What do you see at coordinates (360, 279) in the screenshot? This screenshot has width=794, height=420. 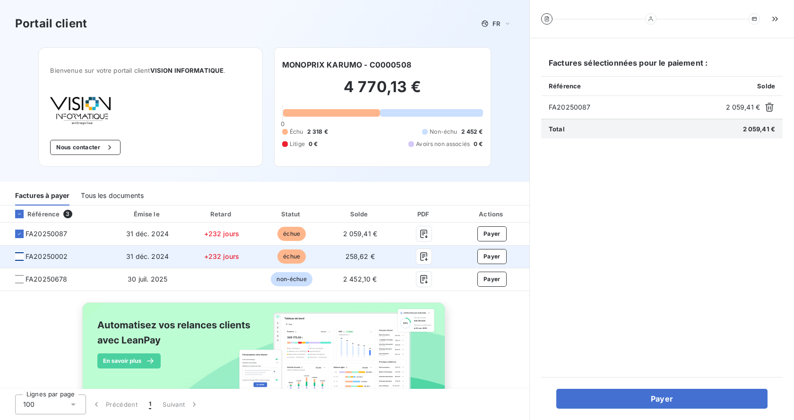 I see `span: 2 452,10 €` at bounding box center [360, 279].